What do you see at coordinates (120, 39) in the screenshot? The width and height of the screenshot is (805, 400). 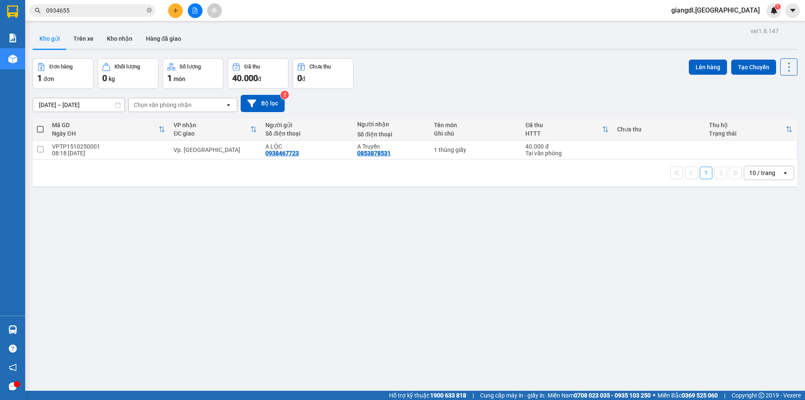 I see `button: Kho nhận` at bounding box center [120, 39].